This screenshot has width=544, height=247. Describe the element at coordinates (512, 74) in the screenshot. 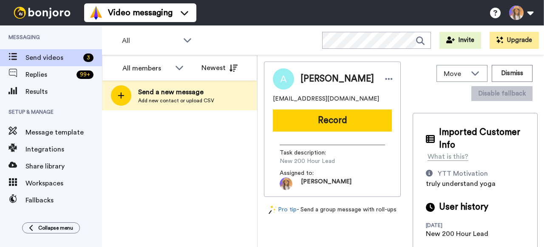

I see `button: Dismiss` at that location.